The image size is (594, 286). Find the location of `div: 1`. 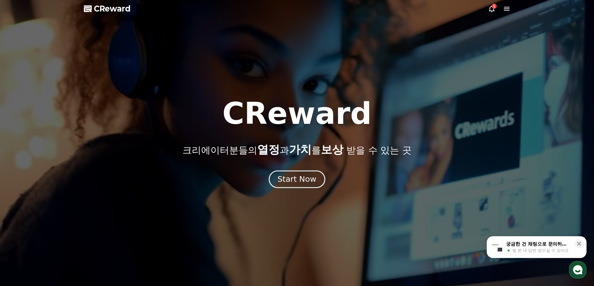

div: 1 is located at coordinates (494, 6).